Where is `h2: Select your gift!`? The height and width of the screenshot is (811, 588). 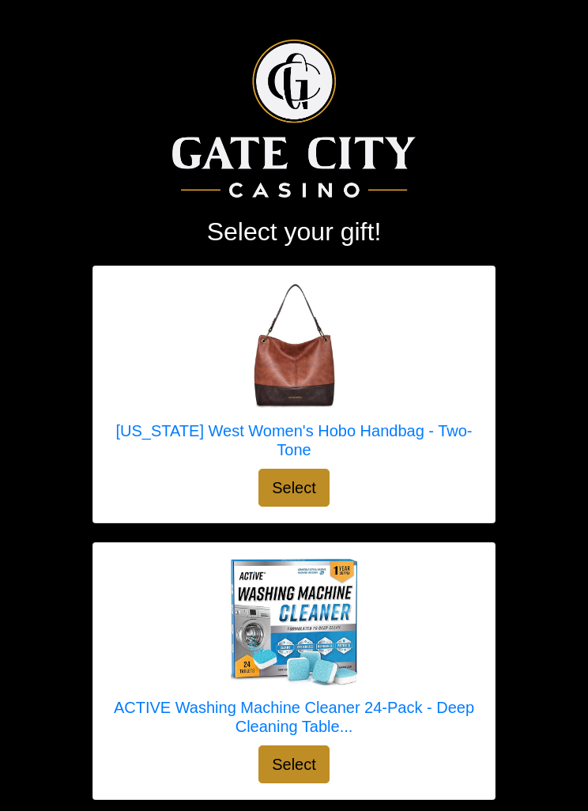 h2: Select your gift! is located at coordinates (294, 232).